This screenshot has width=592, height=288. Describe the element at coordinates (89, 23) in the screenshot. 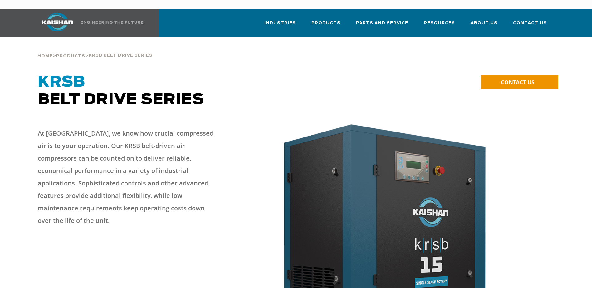

I see `a: Kaishan USA` at that location.